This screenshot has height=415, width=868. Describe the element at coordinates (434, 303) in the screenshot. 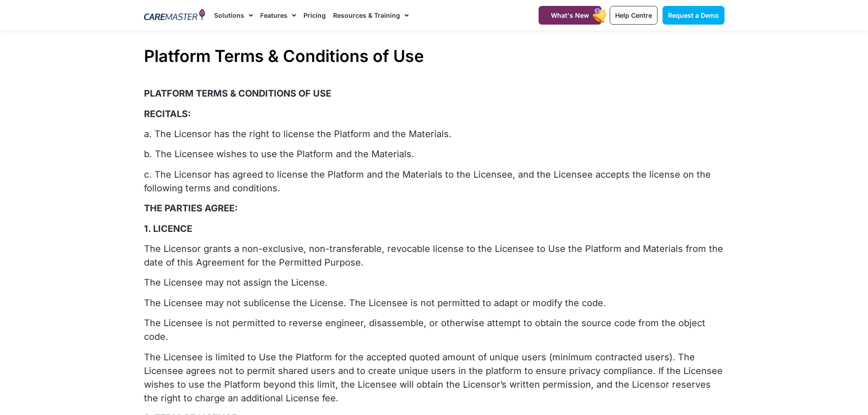

I see `p: The Licensee may not sublicense the License. The Licensee is not permitted to adapt or modify the...` at that location.